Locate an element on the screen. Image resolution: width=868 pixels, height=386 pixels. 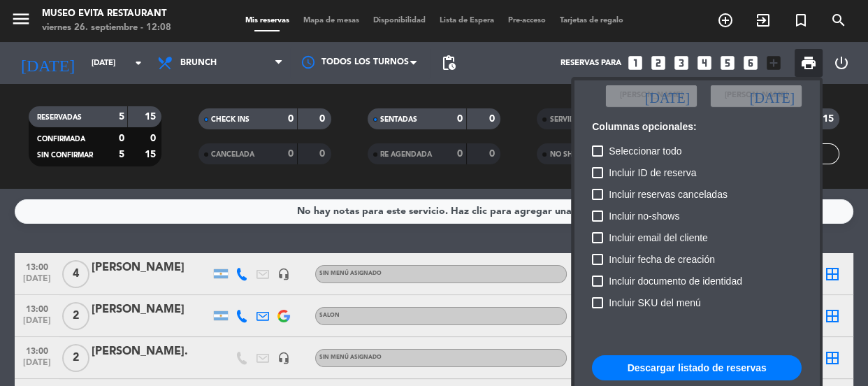
span: Incluir documento de identidad is located at coordinates (675, 281).